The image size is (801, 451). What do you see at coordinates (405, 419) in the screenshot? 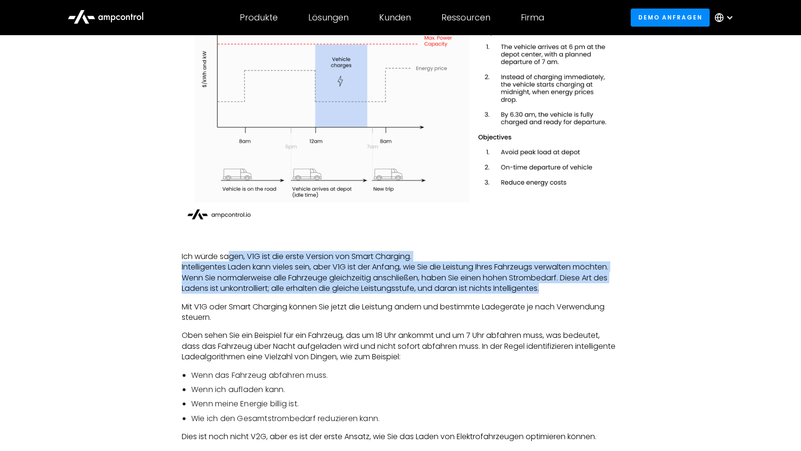
I see `li: Wie ich den Gesamtstrombedarf reduzieren kann.` at bounding box center [405, 419].